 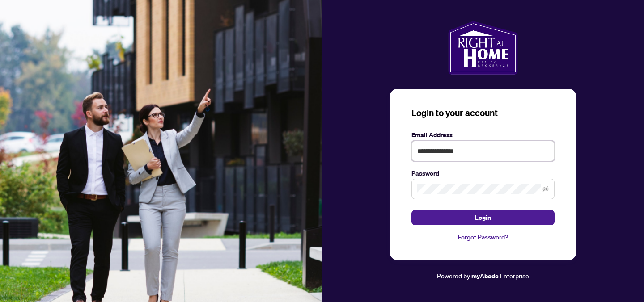 What do you see at coordinates (483, 113) in the screenshot?
I see `h3: Login to your account` at bounding box center [483, 113].